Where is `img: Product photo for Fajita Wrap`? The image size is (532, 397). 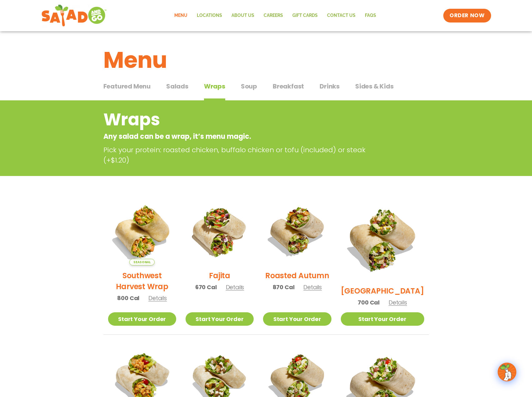 img: Product photo for Fajita Wrap is located at coordinates (220, 231).